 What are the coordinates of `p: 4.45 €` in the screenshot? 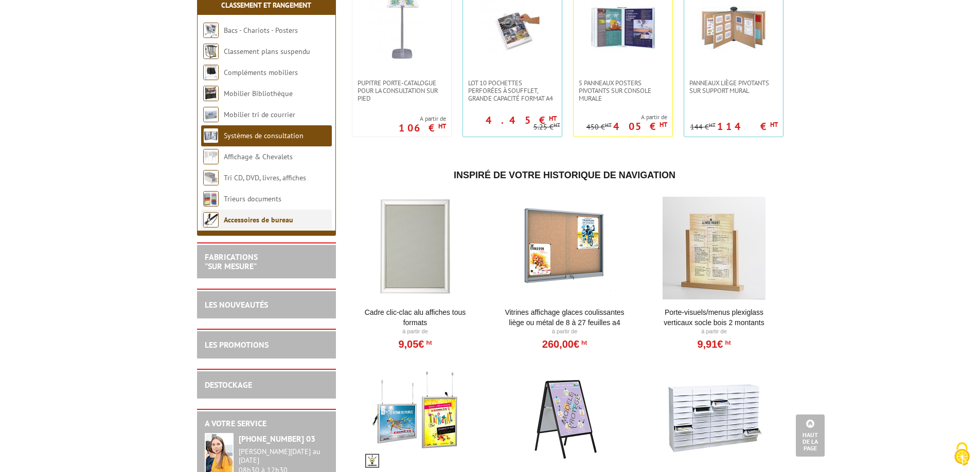 It's located at (521, 120).